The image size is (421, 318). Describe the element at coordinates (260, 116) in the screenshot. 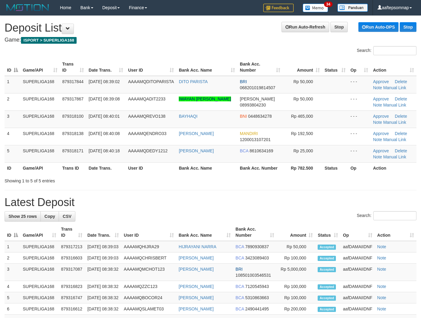

I see `span: Copy 0448634278 to clipboard` at that location.